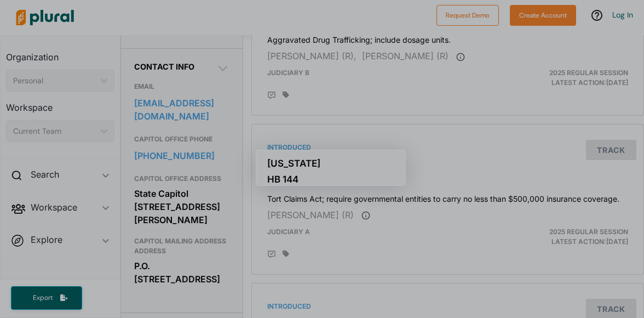 This screenshot has width=644, height=318. What do you see at coordinates (623, 15) in the screenshot?
I see `a: Log In` at bounding box center [623, 15].